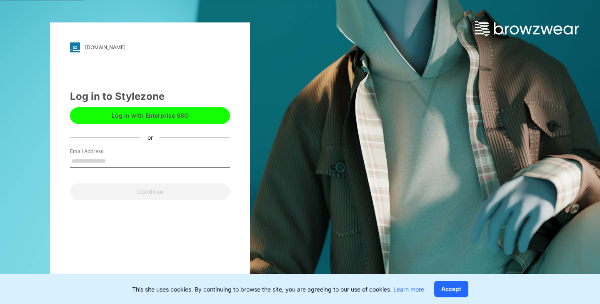  I want to click on button: Accept, so click(451, 289).